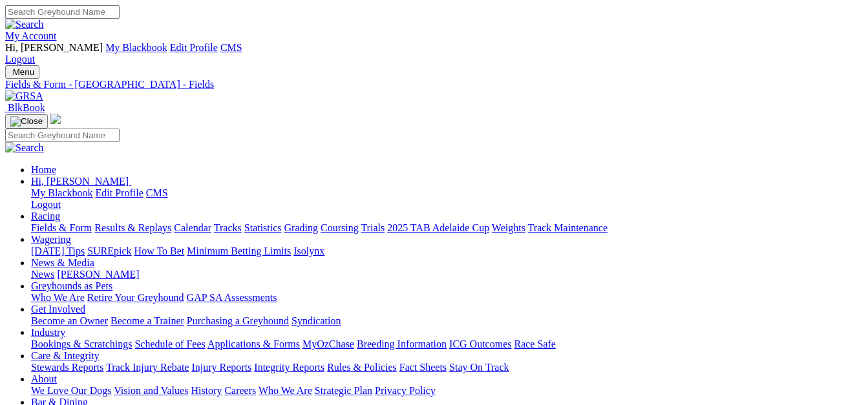  What do you see at coordinates (27, 108) in the screenshot?
I see `span: BlkBook` at bounding box center [27, 108].